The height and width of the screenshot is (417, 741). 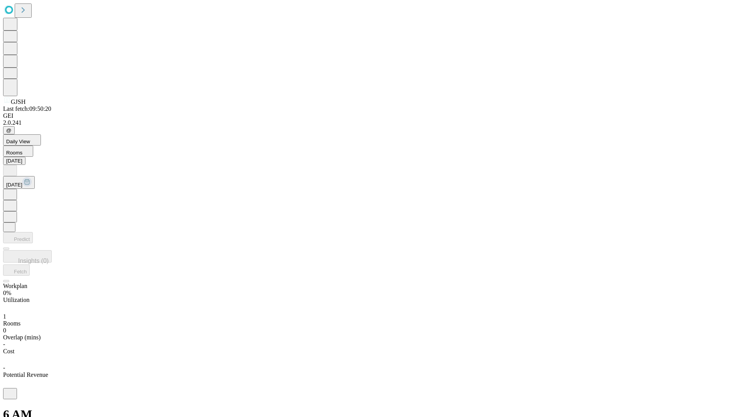 I want to click on button: Insights (0), so click(x=27, y=256).